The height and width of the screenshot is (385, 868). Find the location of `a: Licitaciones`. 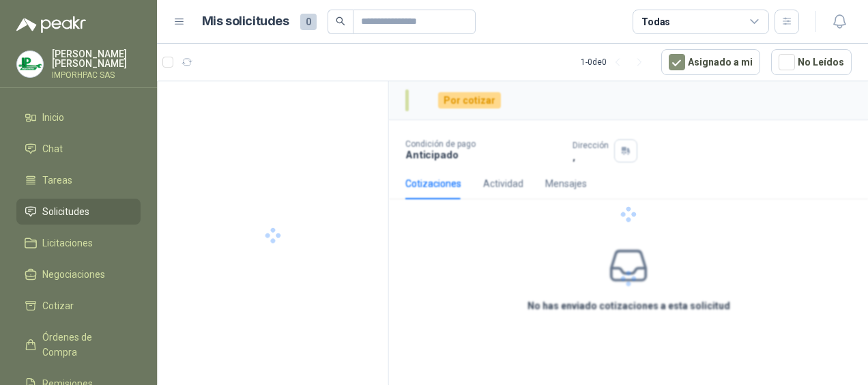

a: Licitaciones is located at coordinates (78, 243).